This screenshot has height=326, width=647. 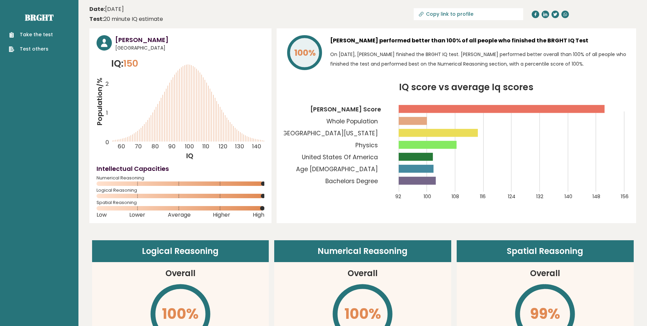 I want to click on tspan: 92, so click(x=399, y=196).